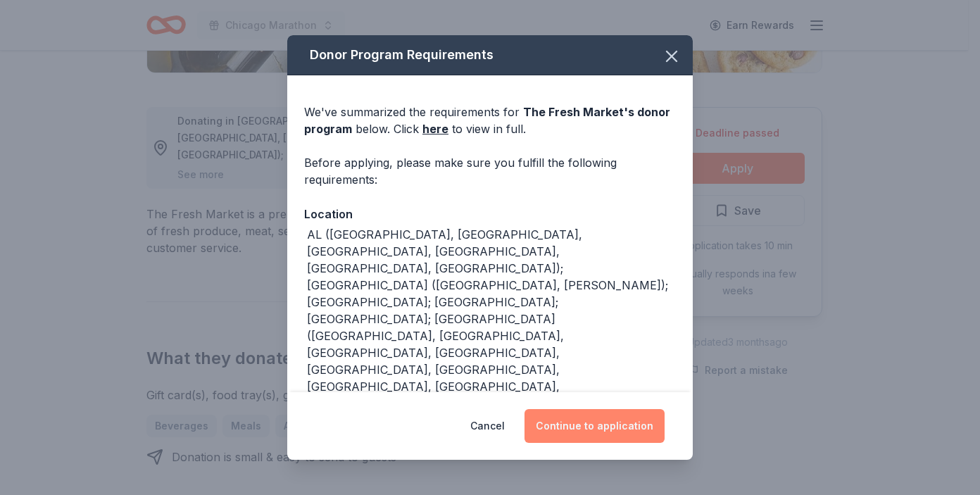 The width and height of the screenshot is (980, 495). I want to click on div: Donor Program Requirements, so click(490, 55).